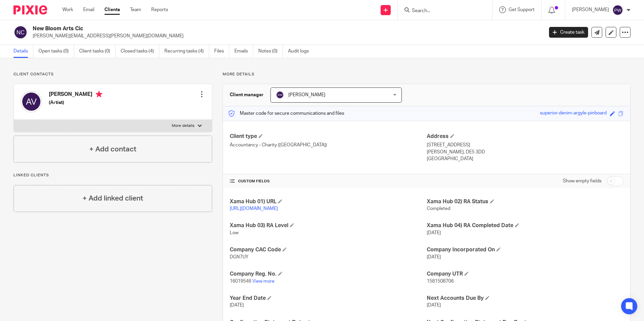 This screenshot has width=644, height=321. Describe the element at coordinates (328, 298) in the screenshot. I see `h4: Year End Date` at that location.